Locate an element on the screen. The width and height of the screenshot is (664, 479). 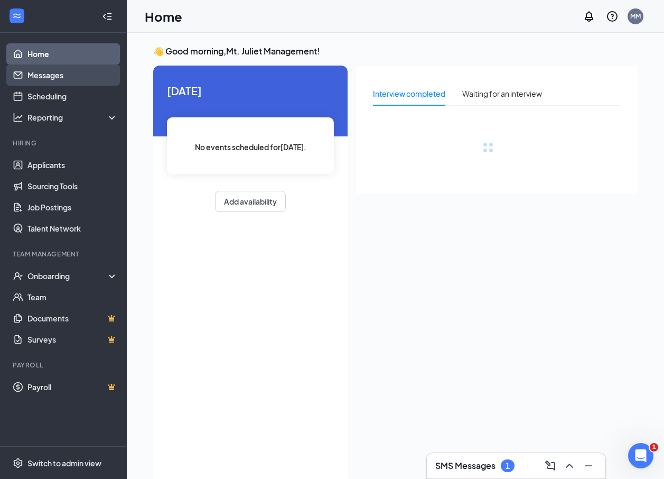
svg: Notifications is located at coordinates (589, 16).